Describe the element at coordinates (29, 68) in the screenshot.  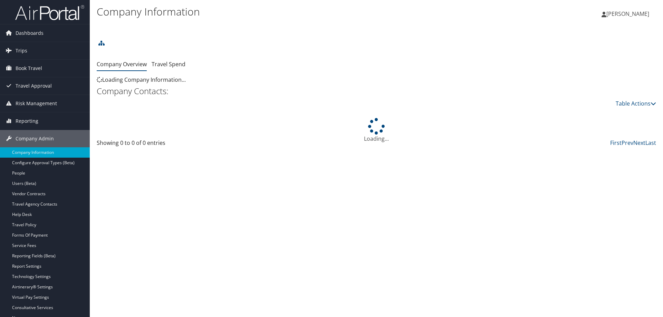
I see `span: Book Travel` at that location.